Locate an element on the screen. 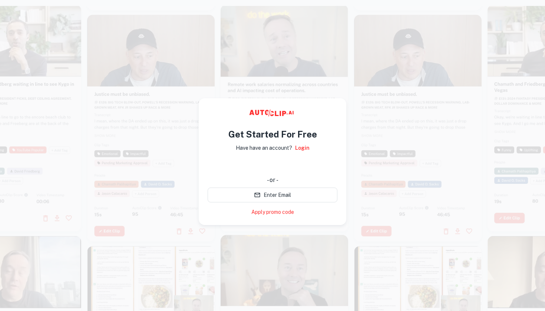 The width and height of the screenshot is (545, 311). h4: Get Started For Free is located at coordinates (272, 134).